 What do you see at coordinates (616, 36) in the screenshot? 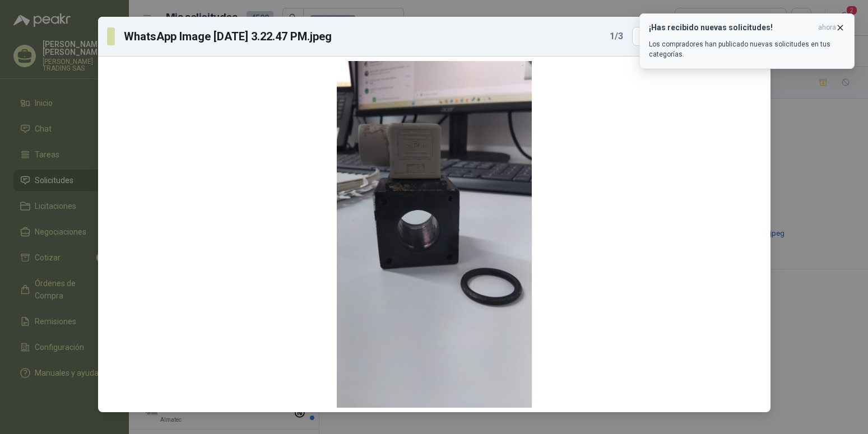
I see `span: 1 / 3` at bounding box center [616, 36].